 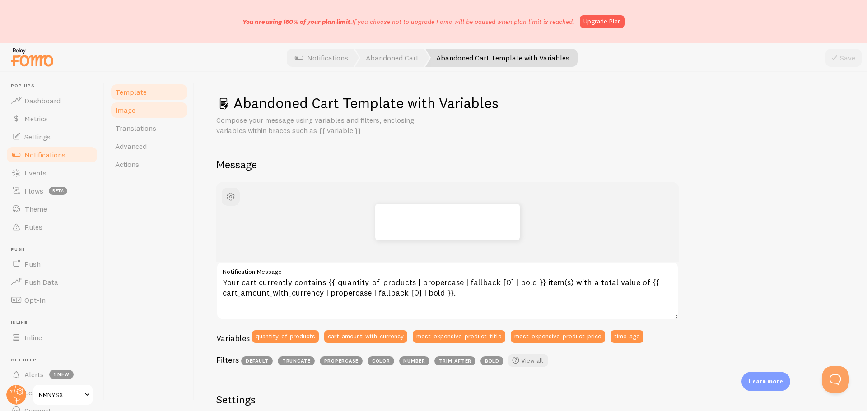 I want to click on a: Theme, so click(x=52, y=209).